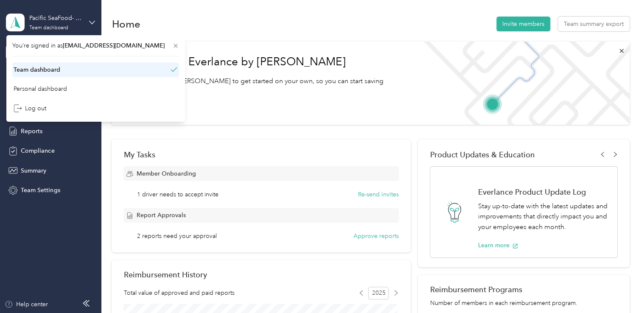 The height and width of the screenshot is (313, 644). I want to click on p: Number of members in each reimbursement program., so click(523, 303).